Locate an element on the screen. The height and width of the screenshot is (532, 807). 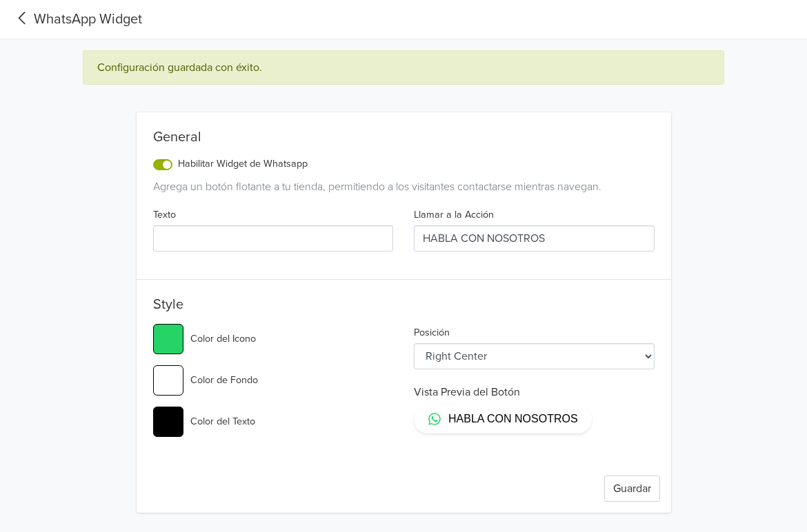
div: General is located at coordinates (403, 140).